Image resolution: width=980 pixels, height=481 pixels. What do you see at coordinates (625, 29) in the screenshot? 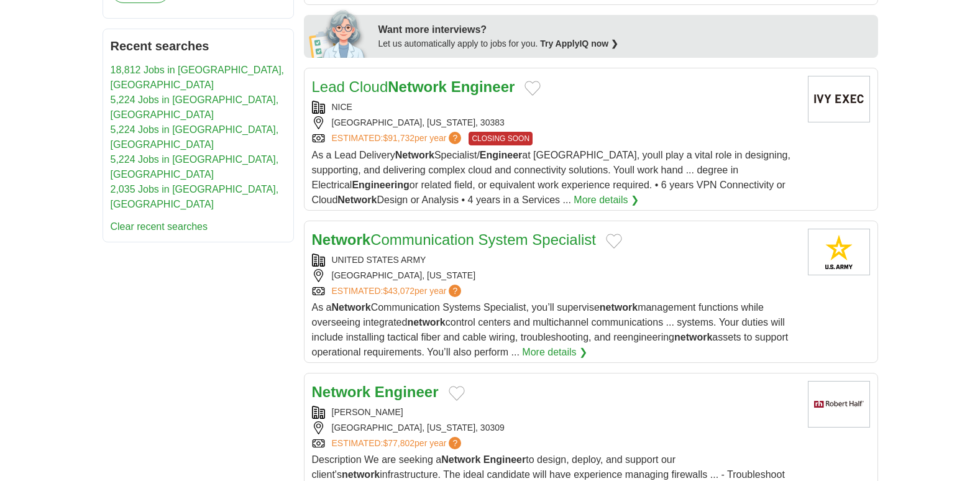
I see `div: Want more interviews?` at bounding box center [625, 29].